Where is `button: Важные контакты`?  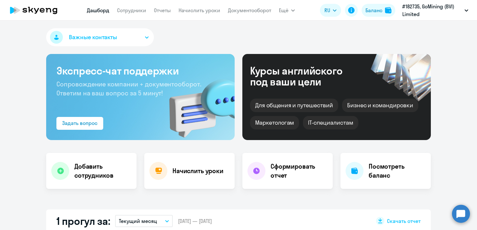
button: Важные контакты is located at coordinates (100, 37).